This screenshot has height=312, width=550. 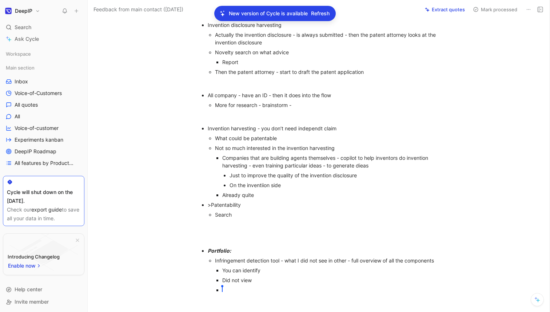 What do you see at coordinates (44, 128) in the screenshot?
I see `a: Voice-of-customer` at bounding box center [44, 128].